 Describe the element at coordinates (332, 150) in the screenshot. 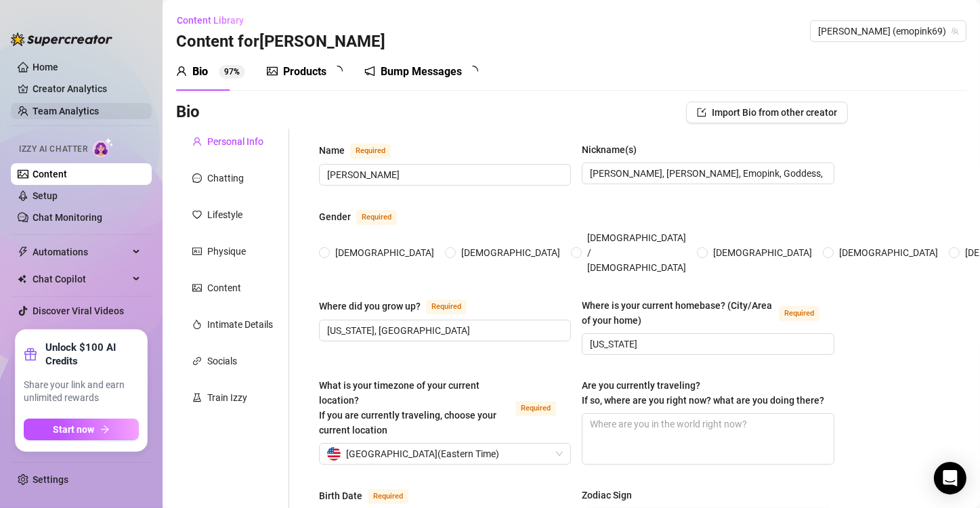

I see `div: Name` at that location.